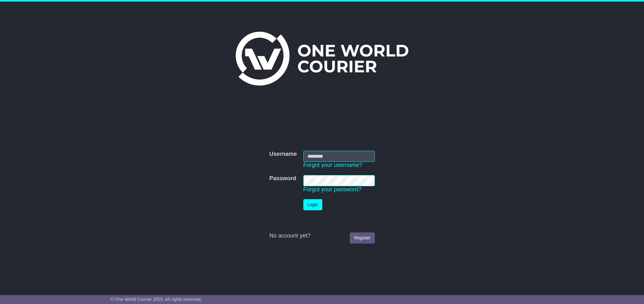  I want to click on label: Username, so click(283, 154).